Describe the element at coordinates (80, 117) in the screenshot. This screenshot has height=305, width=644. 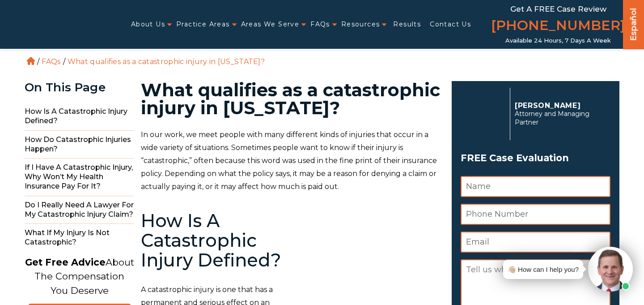
I see `span: How Is A Catastrophic Injury Defined?` at that location.